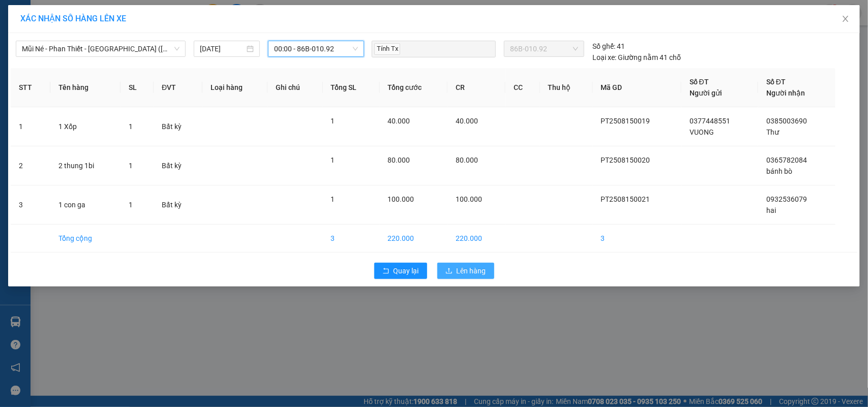 The height and width of the screenshot is (407, 868). What do you see at coordinates (351, 87) in the screenshot?
I see `th: Tổng SL` at bounding box center [351, 87].